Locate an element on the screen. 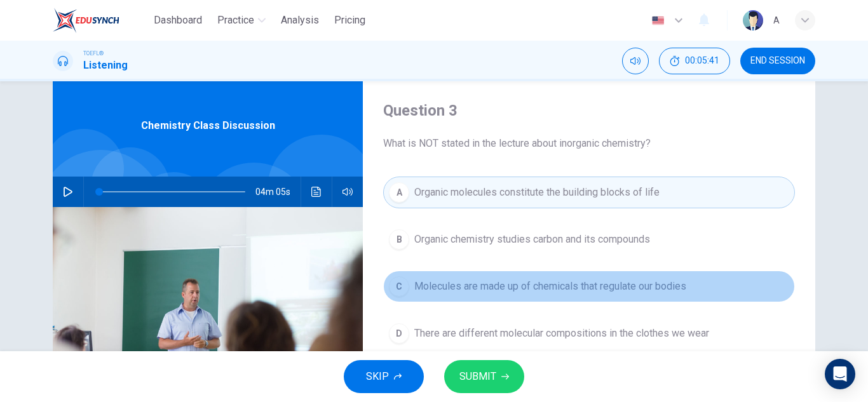  span: 00:05:41 is located at coordinates (702, 61).